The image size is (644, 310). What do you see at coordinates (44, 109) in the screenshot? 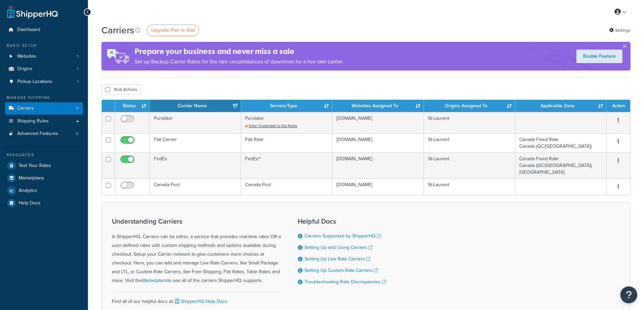
I see `li: Carriers` at bounding box center [44, 109].